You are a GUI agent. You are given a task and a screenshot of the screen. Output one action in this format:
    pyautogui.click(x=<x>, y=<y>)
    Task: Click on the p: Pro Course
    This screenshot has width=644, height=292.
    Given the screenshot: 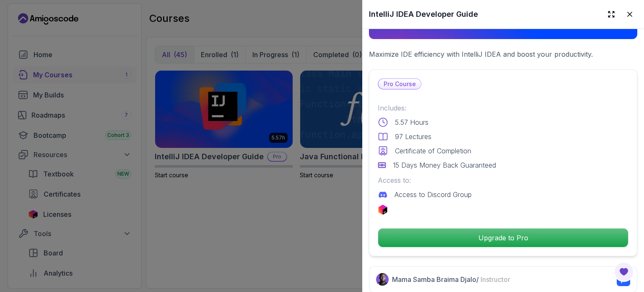 What is the action you would take?
    pyautogui.click(x=400, y=84)
    